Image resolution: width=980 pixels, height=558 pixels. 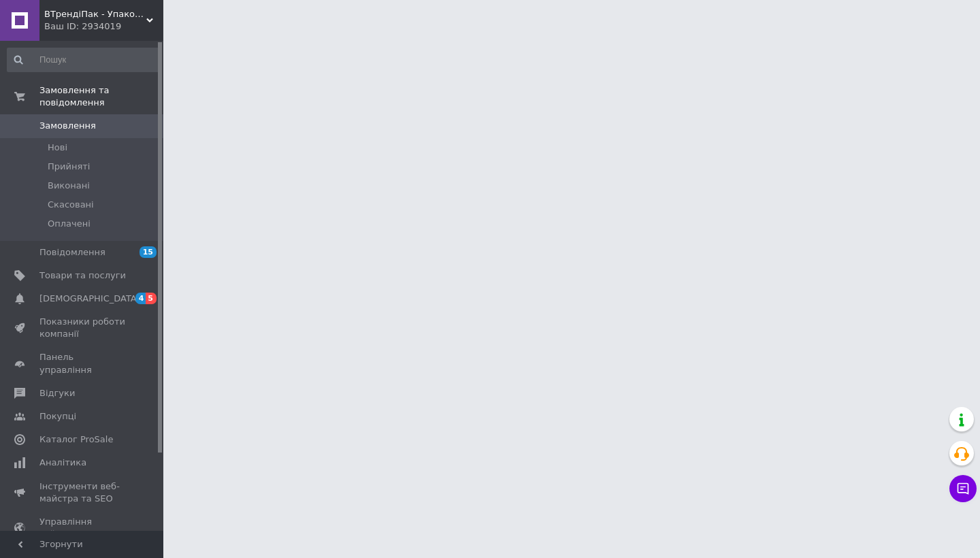 I want to click on span: Прийняті, so click(x=68, y=167).